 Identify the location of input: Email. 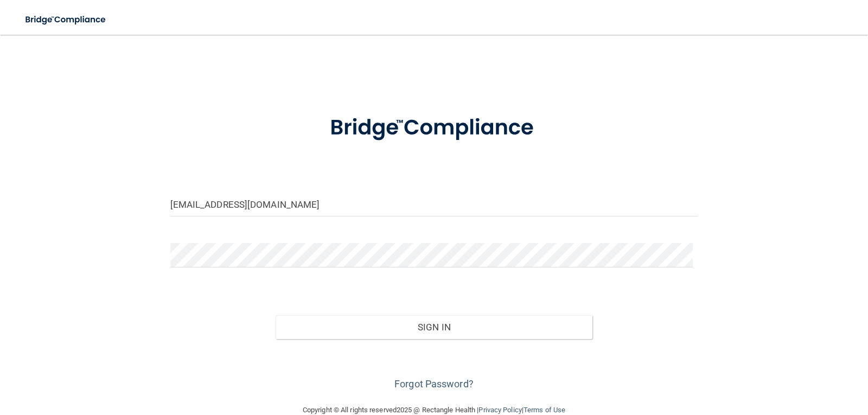
(434, 204).